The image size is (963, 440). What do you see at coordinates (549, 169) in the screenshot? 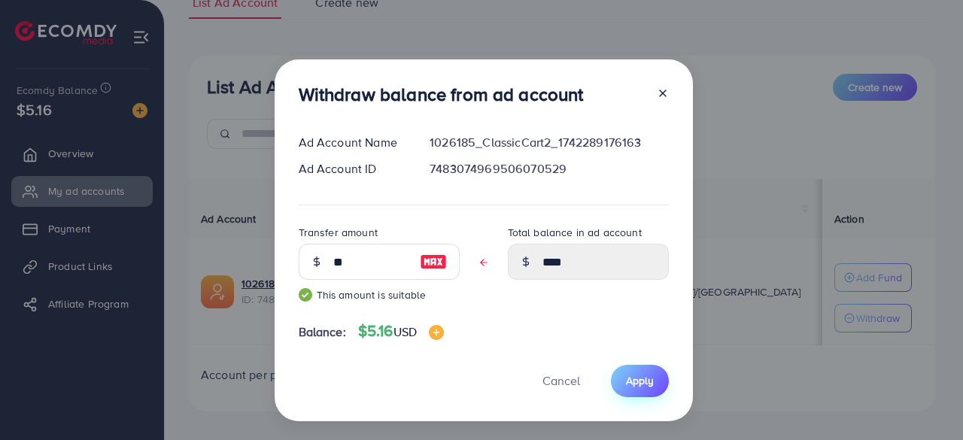
I see `div: 7483074969506070529` at bounding box center [549, 169].